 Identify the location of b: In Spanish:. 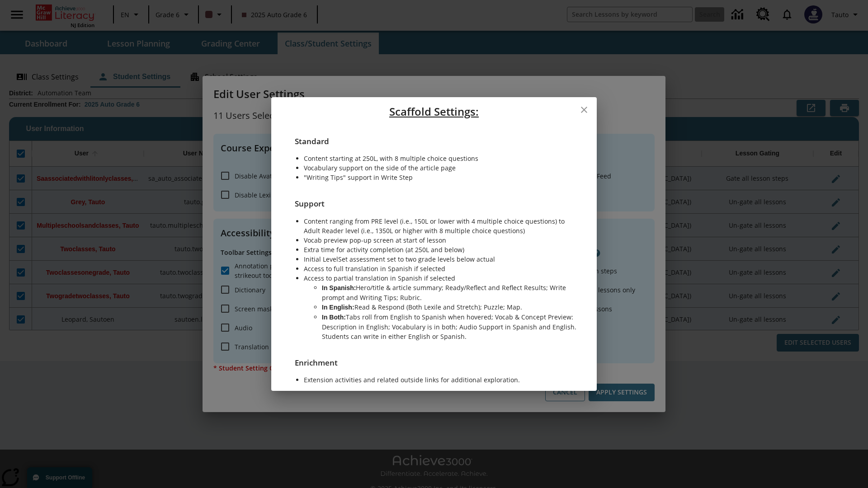
(339, 288).